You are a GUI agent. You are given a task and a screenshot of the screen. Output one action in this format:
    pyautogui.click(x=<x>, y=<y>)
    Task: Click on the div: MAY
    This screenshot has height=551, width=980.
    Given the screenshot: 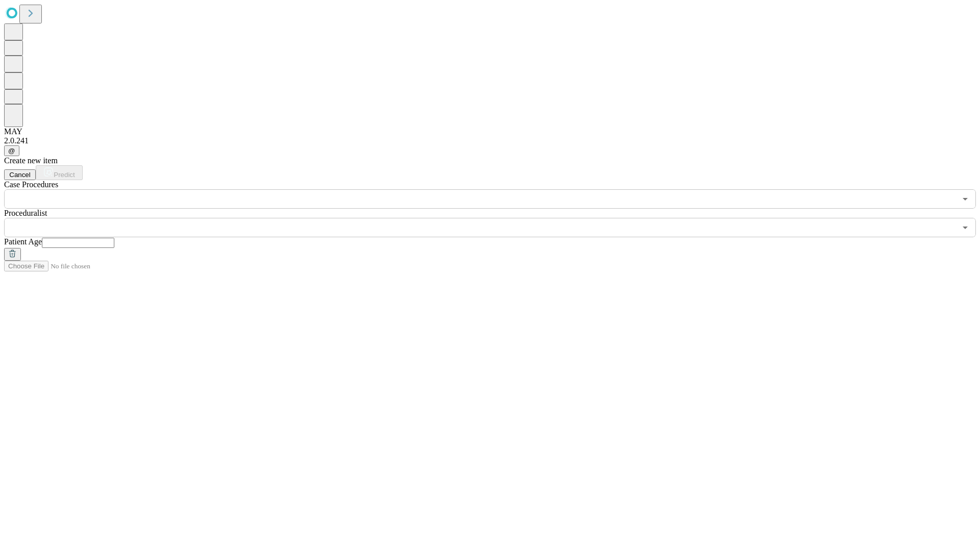 What is the action you would take?
    pyautogui.click(x=490, y=132)
    